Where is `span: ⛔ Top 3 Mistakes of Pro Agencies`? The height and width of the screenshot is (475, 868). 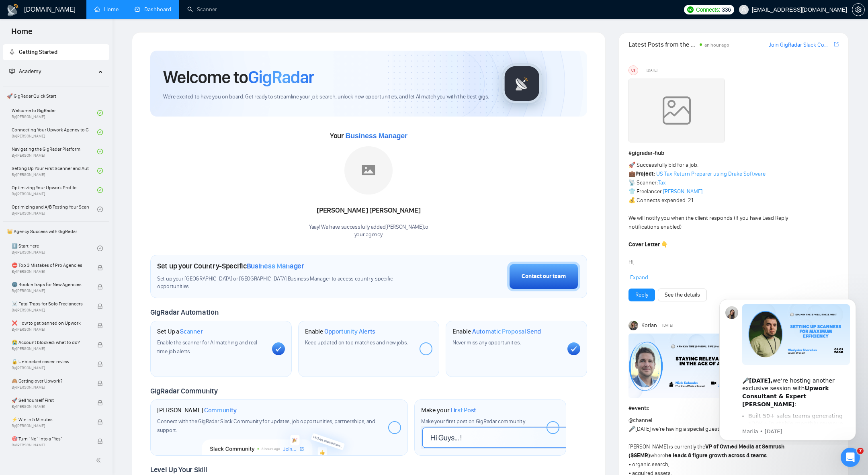 span: ⛔ Top 3 Mistakes of Pro Agencies is located at coordinates (50, 265).